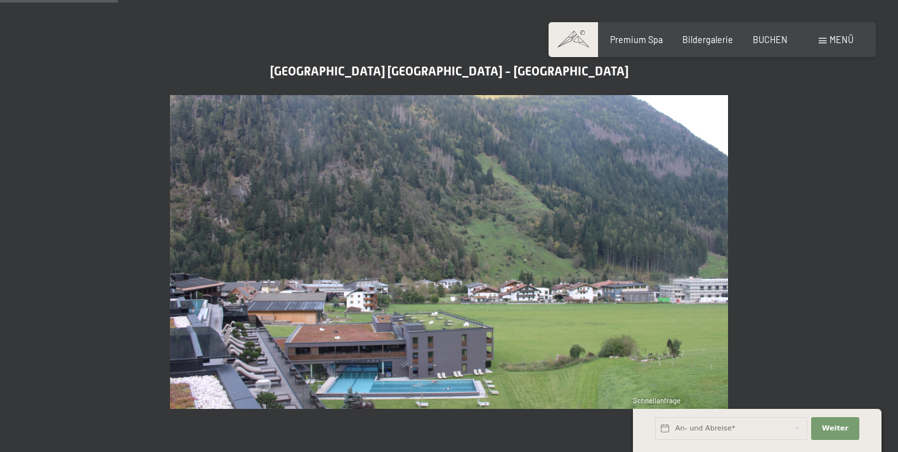 This screenshot has width=898, height=452. What do you see at coordinates (656, 400) in the screenshot?
I see `span: Schnellanfrage` at bounding box center [656, 400].